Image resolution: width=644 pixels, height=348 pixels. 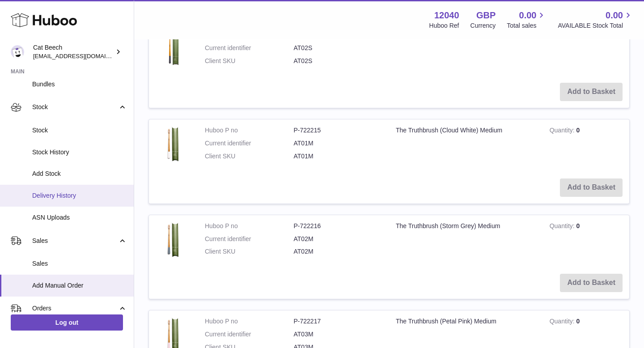 What do you see at coordinates (444, 25) in the screenshot?
I see `div: Huboo Ref` at bounding box center [444, 25].